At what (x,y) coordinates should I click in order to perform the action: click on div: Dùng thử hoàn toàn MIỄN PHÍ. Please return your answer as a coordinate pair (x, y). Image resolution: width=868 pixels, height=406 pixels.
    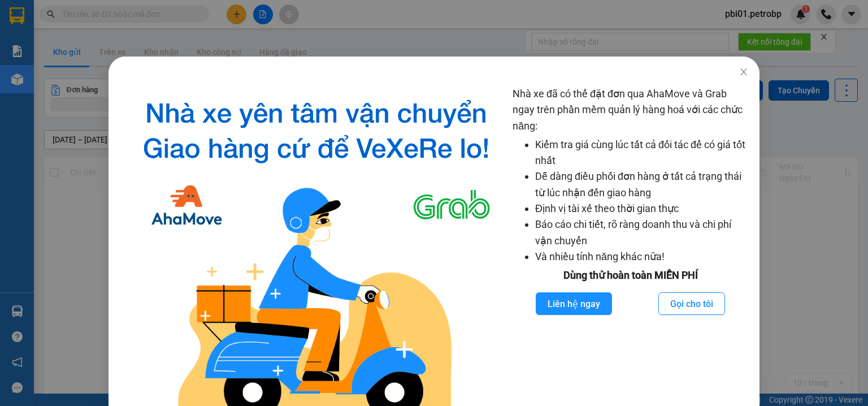
    Looking at the image, I should click on (631, 276).